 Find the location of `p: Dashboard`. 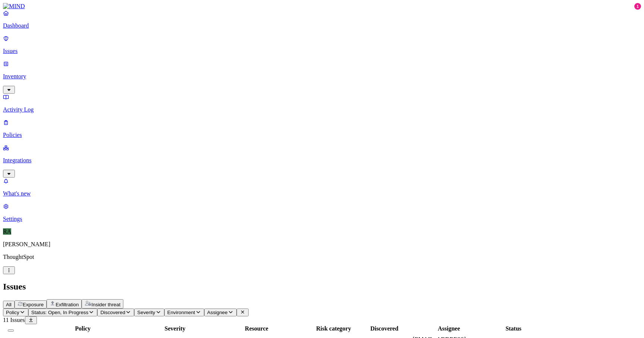

p: Dashboard is located at coordinates (322, 25).